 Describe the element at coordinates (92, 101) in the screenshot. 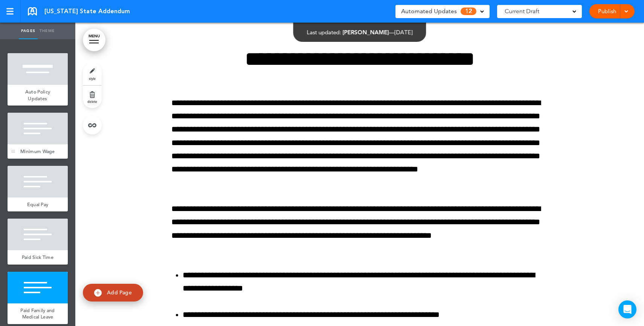

I see `span: delete` at that location.